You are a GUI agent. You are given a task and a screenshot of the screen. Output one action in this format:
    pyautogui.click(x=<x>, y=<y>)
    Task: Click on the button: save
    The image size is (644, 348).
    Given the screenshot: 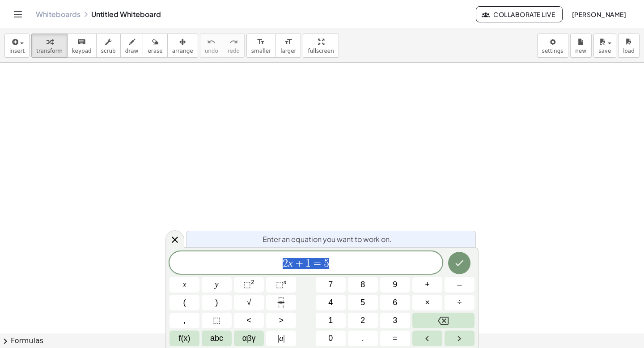 What is the action you would take?
    pyautogui.click(x=605, y=45)
    